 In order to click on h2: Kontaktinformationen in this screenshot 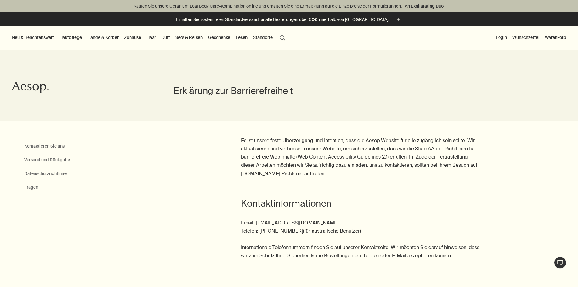, I will do `click(361, 203)`.